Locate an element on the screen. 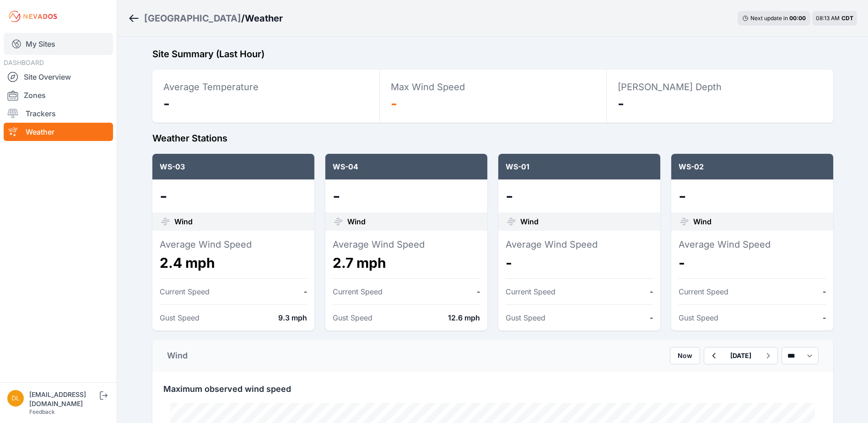 The width and height of the screenshot is (868, 423). a: Site Overview is located at coordinates (58, 77).